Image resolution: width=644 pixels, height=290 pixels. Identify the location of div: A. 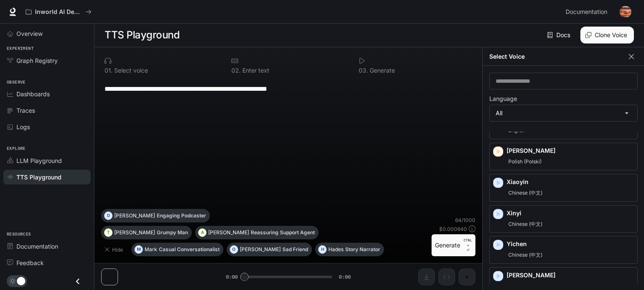
(202, 233).